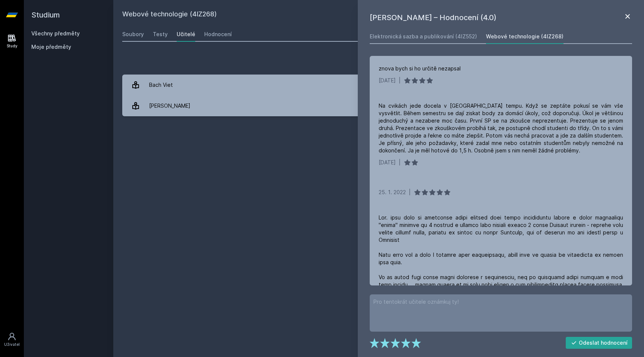  What do you see at coordinates (133, 34) in the screenshot?
I see `div: Soubory` at bounding box center [133, 34].